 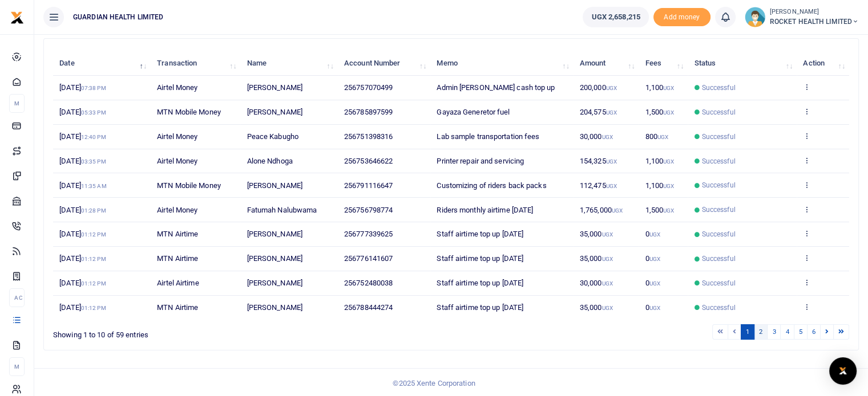 I want to click on th: Transaction: activate to sort column ascending, so click(x=195, y=63).